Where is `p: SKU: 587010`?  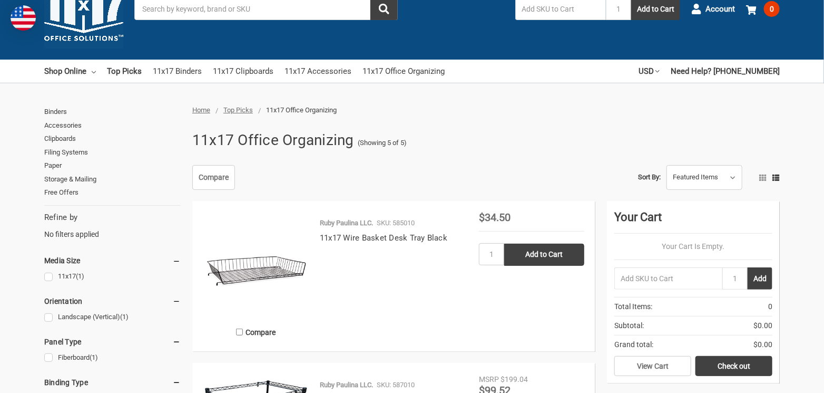
p: SKU: 587010 is located at coordinates (396, 385).